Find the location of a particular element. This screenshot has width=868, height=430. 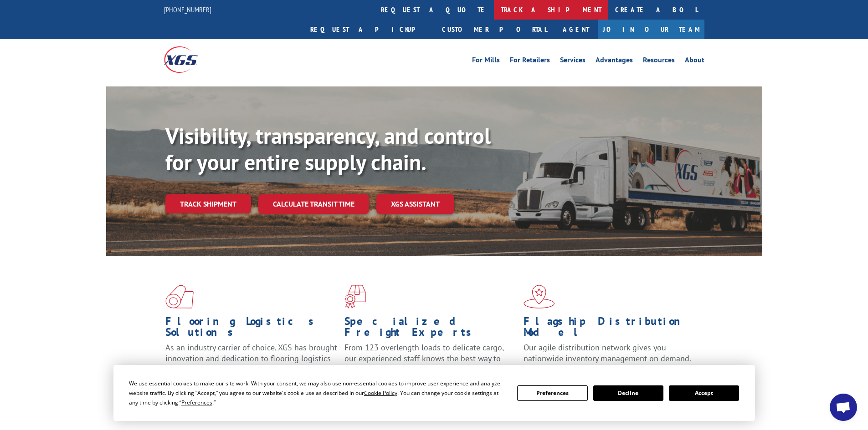

div: Open chat is located at coordinates (843, 408).